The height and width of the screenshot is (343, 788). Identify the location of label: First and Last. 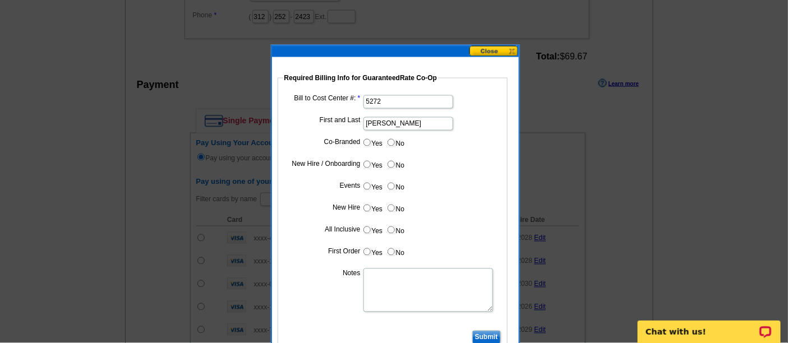
(323, 121).